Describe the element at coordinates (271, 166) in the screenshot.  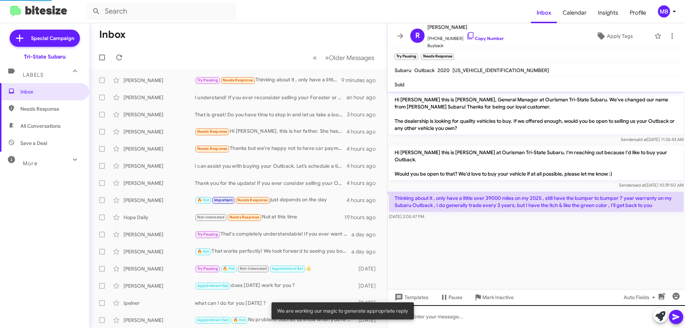
I see `div: I can assist you with buying your Outback. Let’s schedule a time to assess your vehicle and provi...` at that location.